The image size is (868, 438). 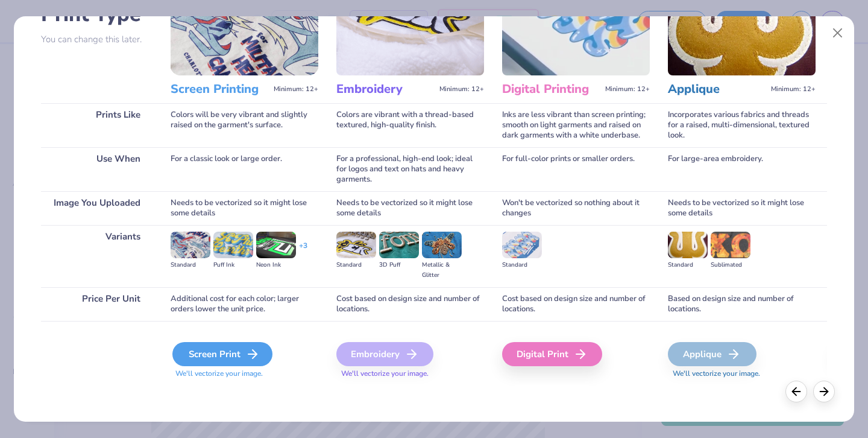 I want to click on div: Use When, so click(x=96, y=169).